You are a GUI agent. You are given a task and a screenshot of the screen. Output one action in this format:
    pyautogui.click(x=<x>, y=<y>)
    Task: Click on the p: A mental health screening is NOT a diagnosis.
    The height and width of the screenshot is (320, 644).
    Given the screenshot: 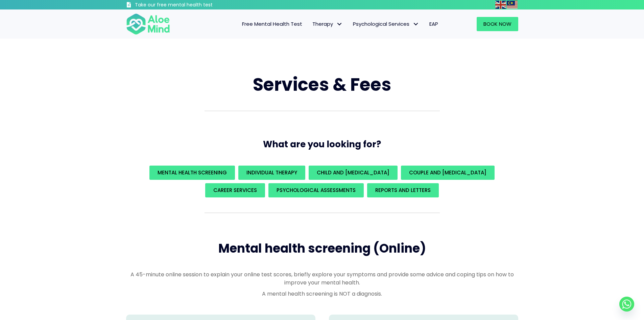 What is the action you would take?
    pyautogui.click(x=322, y=293)
    